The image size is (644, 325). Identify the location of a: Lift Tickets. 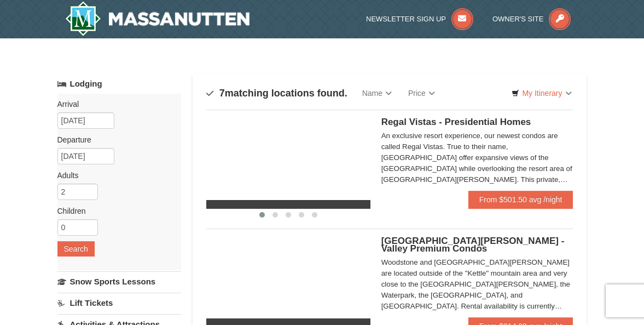
(119, 303).